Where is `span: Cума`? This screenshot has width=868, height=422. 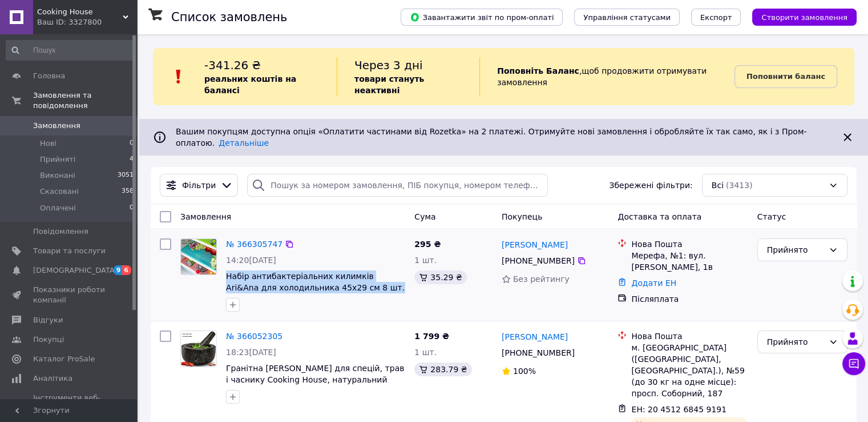
span: Cума is located at coordinates (424, 217).